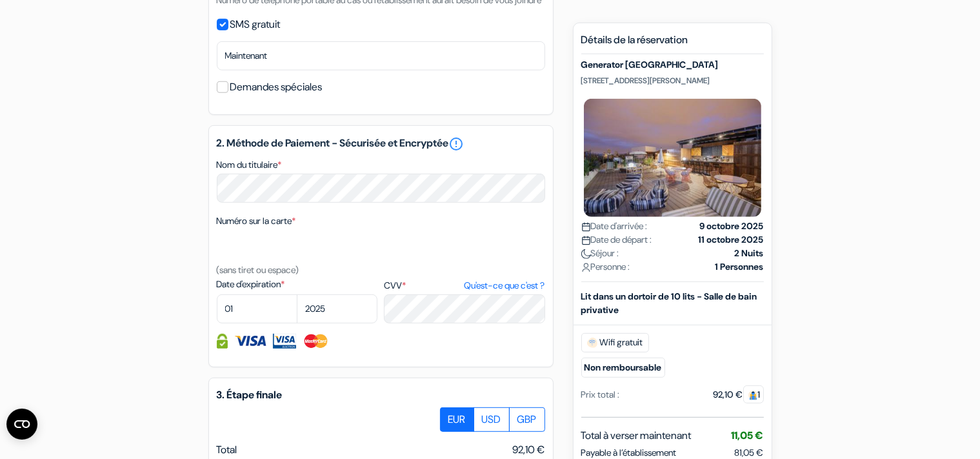 The width and height of the screenshot is (980, 459). I want to click on span: Date d'arrivée :, so click(614, 226).